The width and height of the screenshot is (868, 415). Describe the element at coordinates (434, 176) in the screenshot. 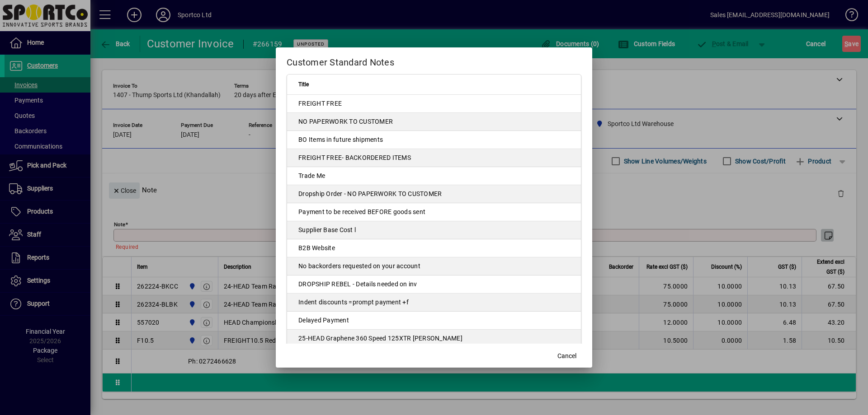

I see `td: Trade Me` at that location.